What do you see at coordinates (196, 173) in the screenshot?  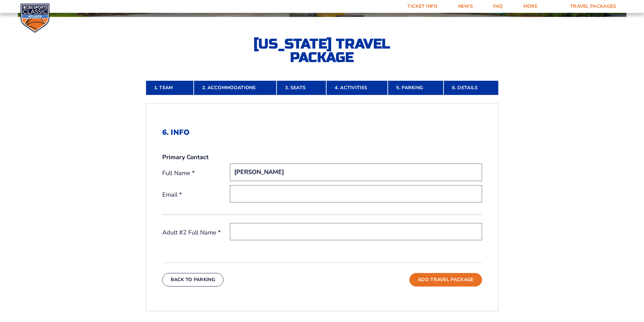 I see `label: Full Name *` at bounding box center [196, 173].